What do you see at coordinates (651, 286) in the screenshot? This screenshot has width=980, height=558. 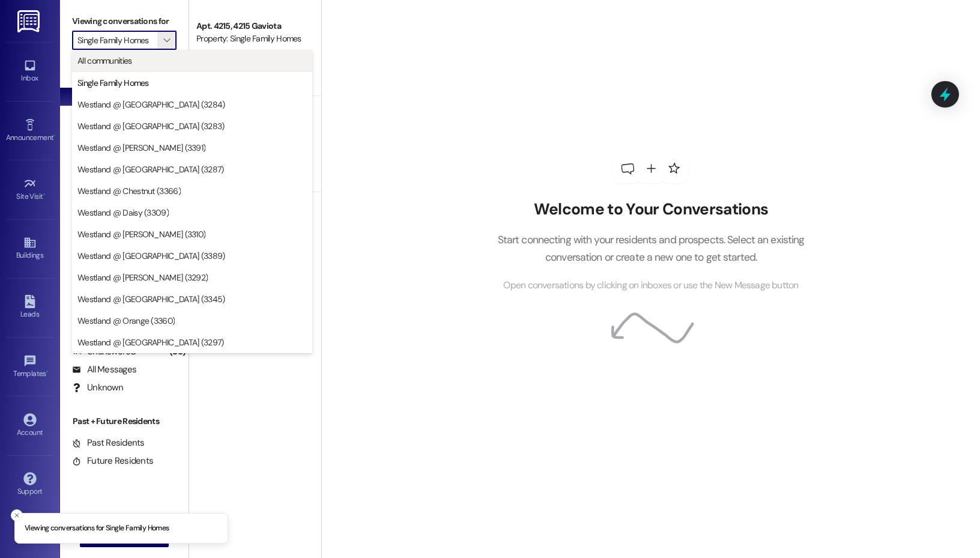 I see `span: Open conversations by clicking on inboxes or use the New Message button` at bounding box center [651, 286].